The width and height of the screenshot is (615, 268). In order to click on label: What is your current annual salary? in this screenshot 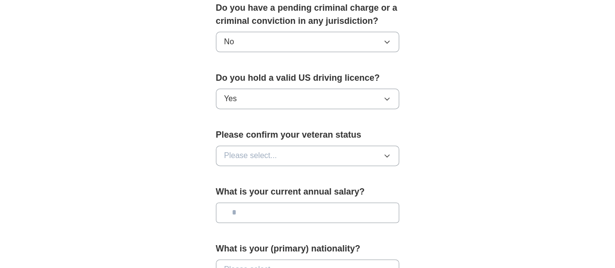, I will do `click(308, 192)`.